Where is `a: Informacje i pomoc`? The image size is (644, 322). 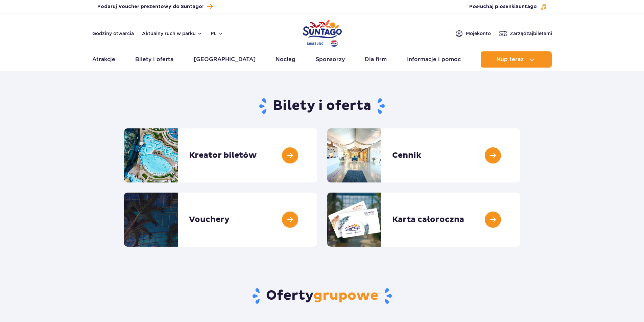
a: Informacje i pomoc is located at coordinates (434, 59).